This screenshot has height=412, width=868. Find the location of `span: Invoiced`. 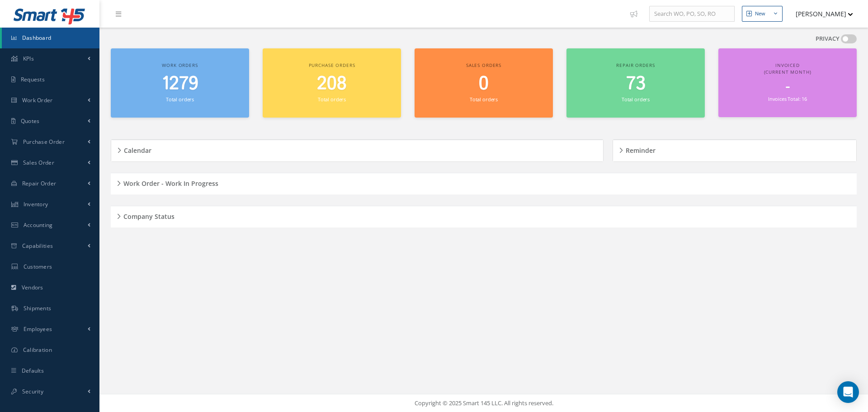

span: Invoiced is located at coordinates (787, 65).